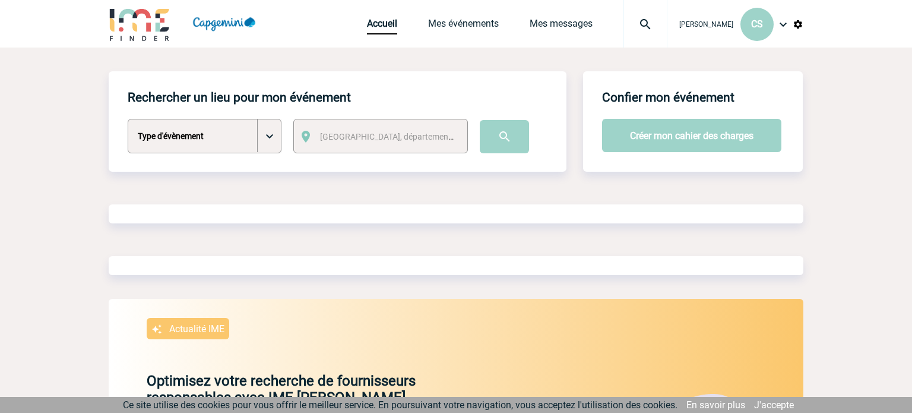 The width and height of the screenshot is (912, 413). Describe the element at coordinates (139, 24) in the screenshot. I see `img: IME-Finder` at that location.